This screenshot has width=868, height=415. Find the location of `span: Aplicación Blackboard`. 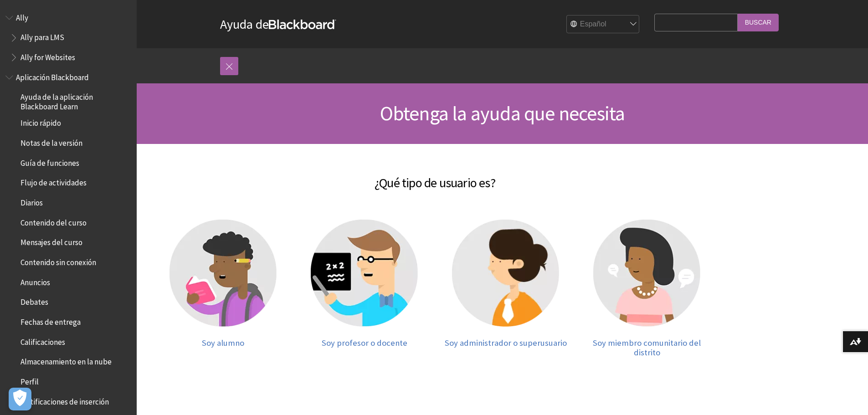

span: Aplicación Blackboard is located at coordinates (52, 76).